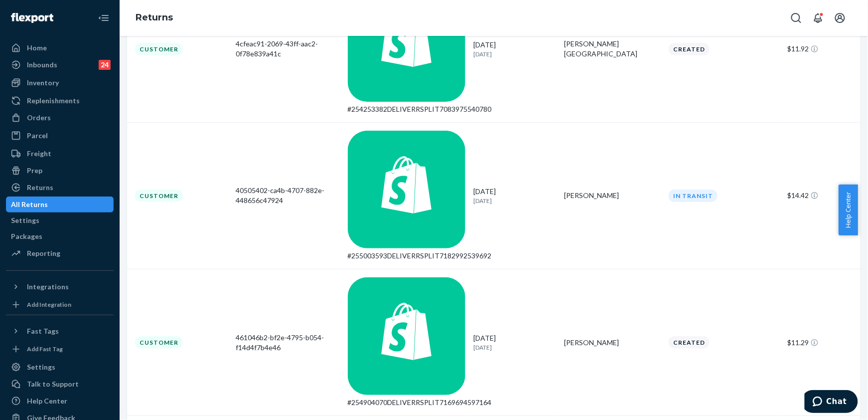 Image resolution: width=868 pixels, height=420 pixels. Describe the element at coordinates (43, 83) in the screenshot. I see `div: Inventory` at that location.